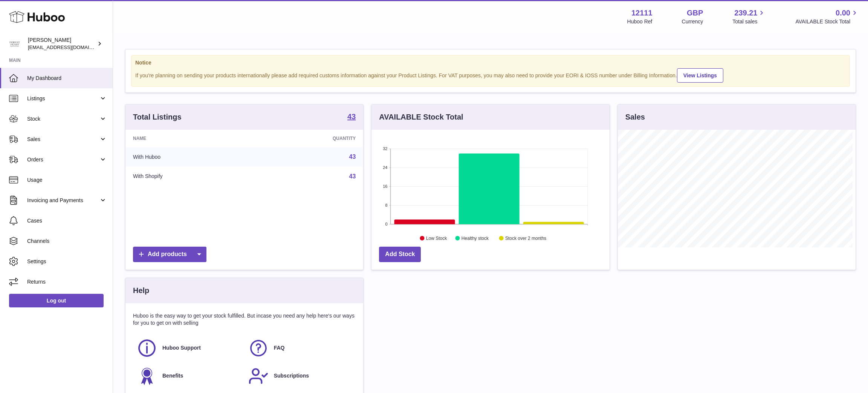 This screenshot has width=868, height=393. Describe the element at coordinates (827, 21) in the screenshot. I see `span: AVAILABLE Stock Total` at that location.